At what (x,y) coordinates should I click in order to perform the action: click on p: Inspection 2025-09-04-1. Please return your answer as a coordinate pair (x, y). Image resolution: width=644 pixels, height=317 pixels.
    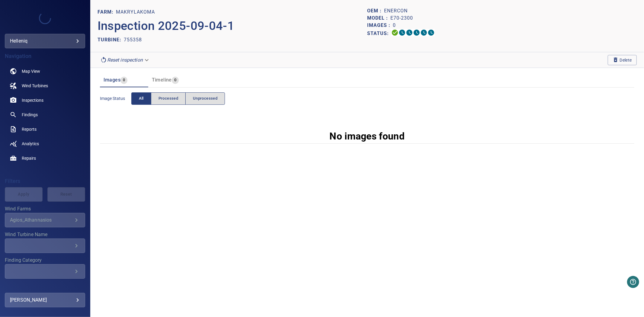
    Looking at the image, I should click on (232, 26).